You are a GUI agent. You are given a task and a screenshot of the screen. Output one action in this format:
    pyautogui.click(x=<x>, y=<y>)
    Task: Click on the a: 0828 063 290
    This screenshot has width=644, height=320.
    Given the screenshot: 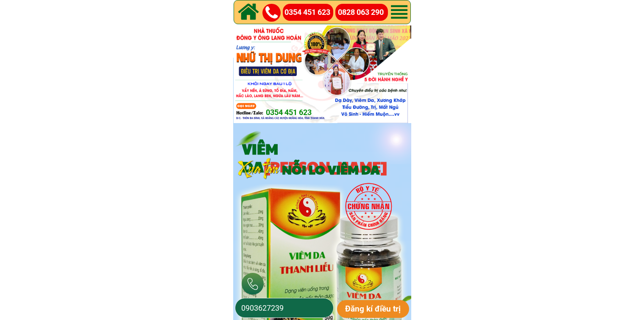 What is the action you would take?
    pyautogui.click(x=363, y=12)
    